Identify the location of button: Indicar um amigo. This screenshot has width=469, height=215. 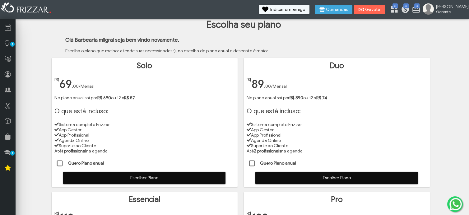
(284, 9).